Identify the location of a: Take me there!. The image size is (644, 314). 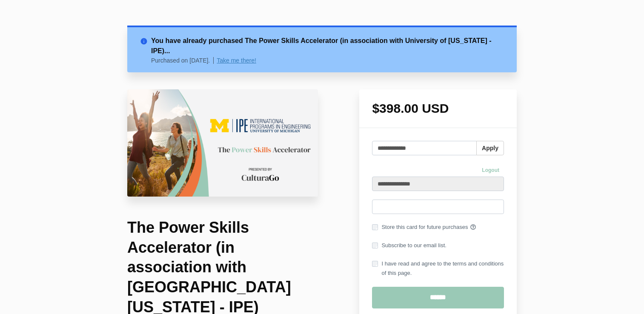
(236, 61).